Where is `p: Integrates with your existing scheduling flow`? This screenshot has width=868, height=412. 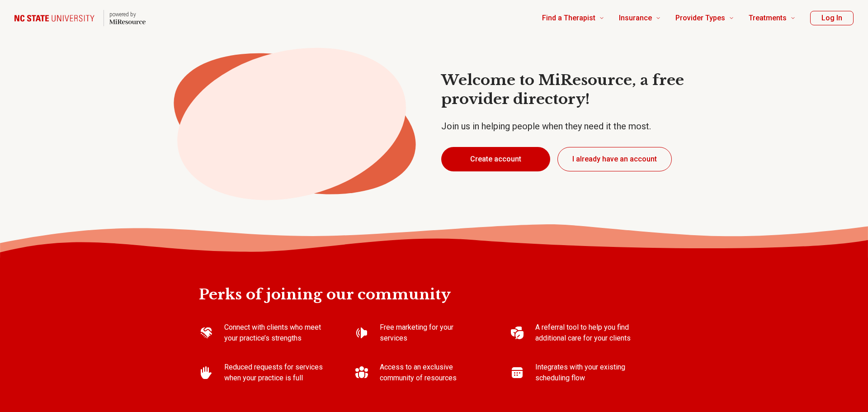
p: Integrates with your existing scheduling flow is located at coordinates (586, 372).